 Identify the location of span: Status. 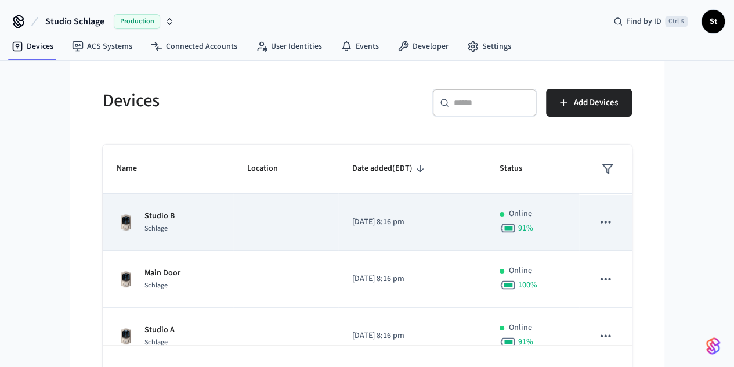
(518, 168).